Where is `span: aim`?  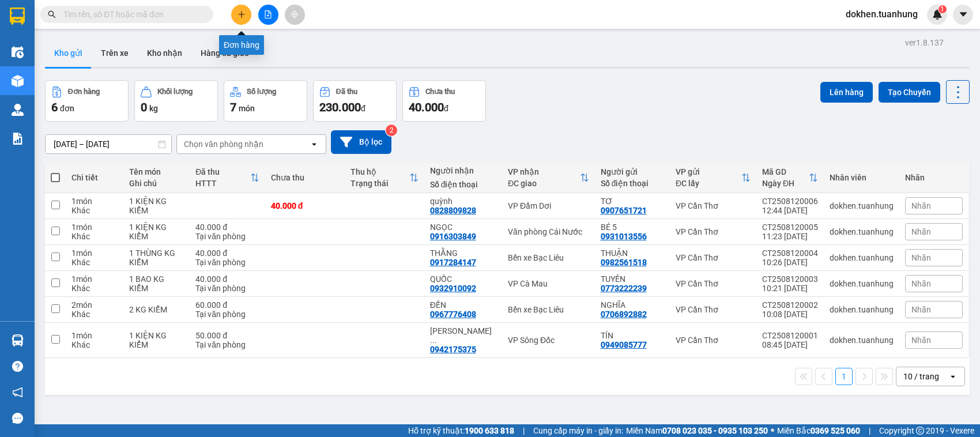
span: aim is located at coordinates (294, 15).